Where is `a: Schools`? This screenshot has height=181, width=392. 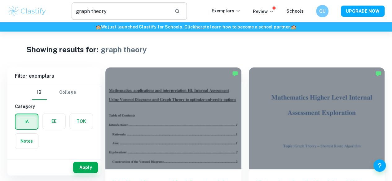 a: Schools is located at coordinates (295, 11).